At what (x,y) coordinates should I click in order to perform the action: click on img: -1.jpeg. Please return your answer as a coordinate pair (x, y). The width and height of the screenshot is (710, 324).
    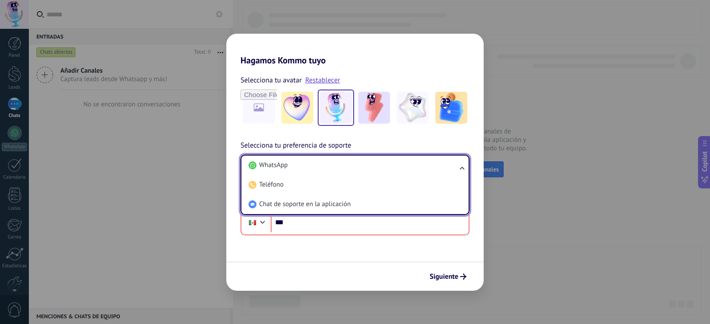
    Looking at the image, I should click on (297, 108).